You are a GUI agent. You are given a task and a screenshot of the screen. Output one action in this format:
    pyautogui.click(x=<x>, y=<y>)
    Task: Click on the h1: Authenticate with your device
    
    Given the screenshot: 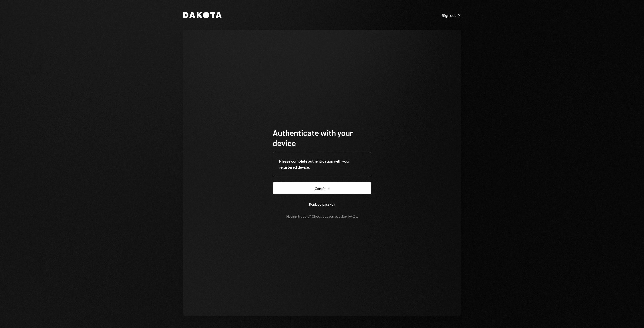 What is the action you would take?
    pyautogui.click(x=322, y=138)
    